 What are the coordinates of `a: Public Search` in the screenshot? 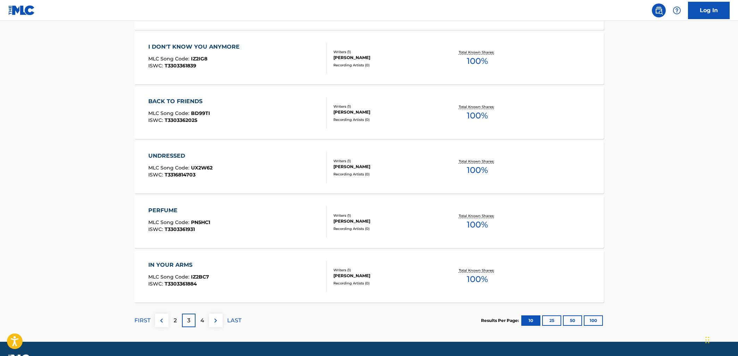 It's located at (659, 10).